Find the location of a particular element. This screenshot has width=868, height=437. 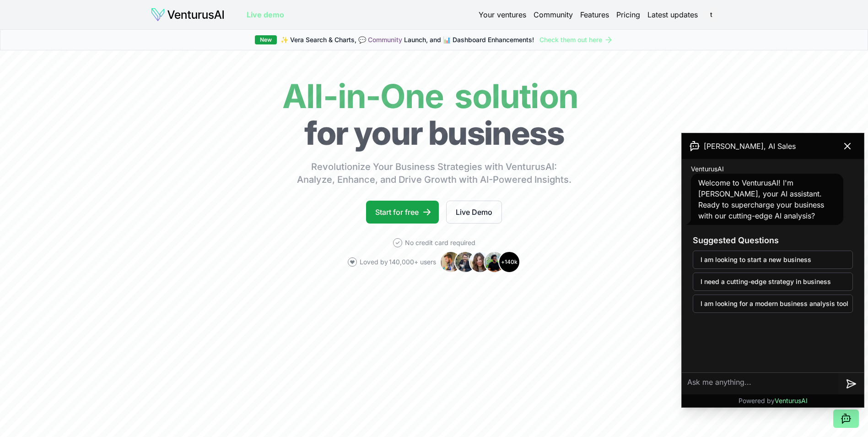

a: Pricing is located at coordinates (629, 15).